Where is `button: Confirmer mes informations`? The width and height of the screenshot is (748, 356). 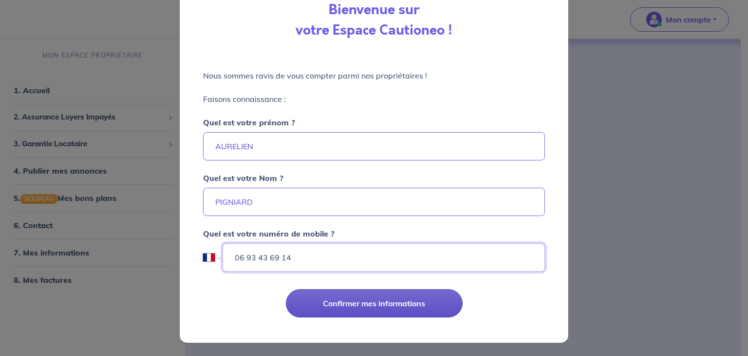 button: Confirmer mes informations is located at coordinates (374, 303).